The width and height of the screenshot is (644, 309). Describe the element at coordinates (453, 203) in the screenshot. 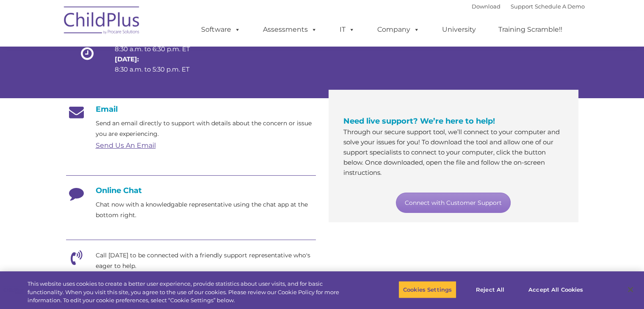

I see `a: Connect with Customer Support` at that location.